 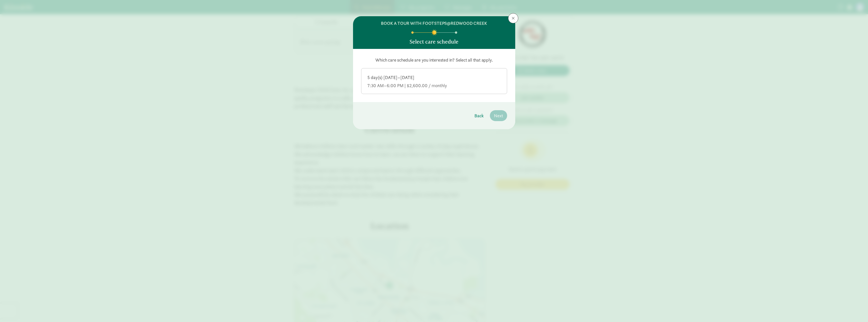 What do you see at coordinates (434, 42) in the screenshot?
I see `h5: Select care schedule` at bounding box center [434, 42].